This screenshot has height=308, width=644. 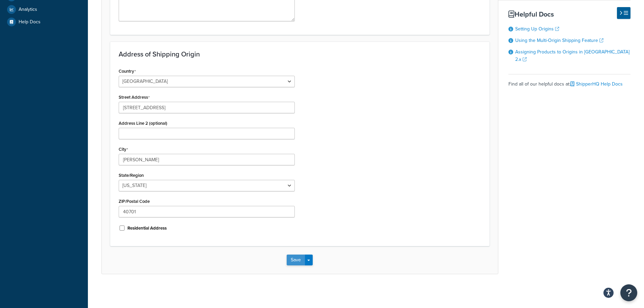 I want to click on a: ShipperHQ Help Docs, so click(x=596, y=84).